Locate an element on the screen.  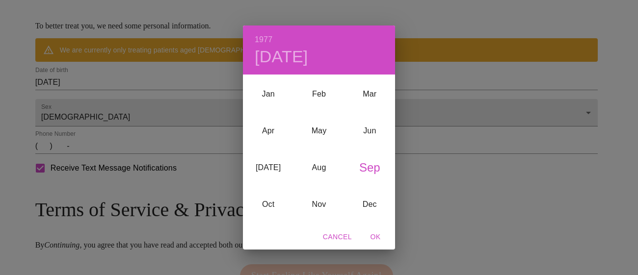
div: Oct is located at coordinates (268, 204).